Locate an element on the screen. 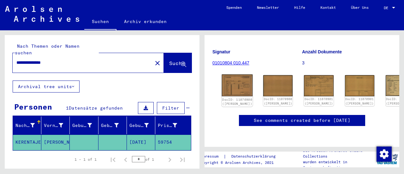 The height and width of the screenshot is (174, 404). span: 1 is located at coordinates (67, 108).